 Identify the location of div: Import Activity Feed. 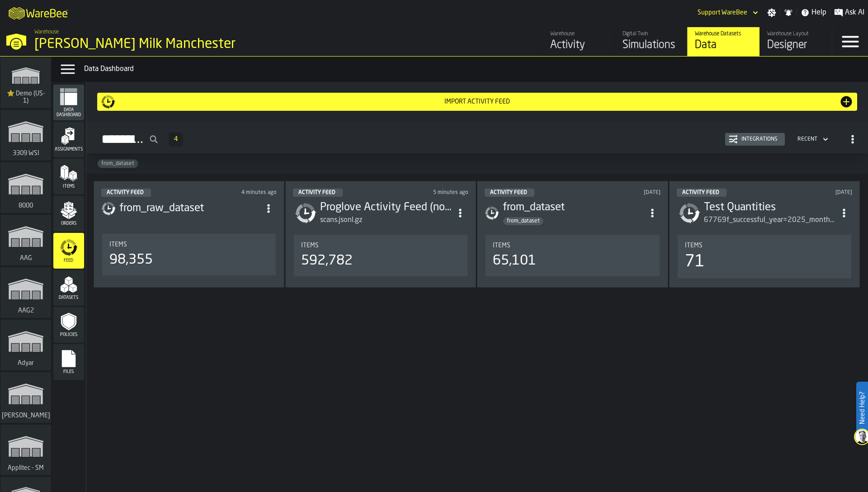
(477, 102).